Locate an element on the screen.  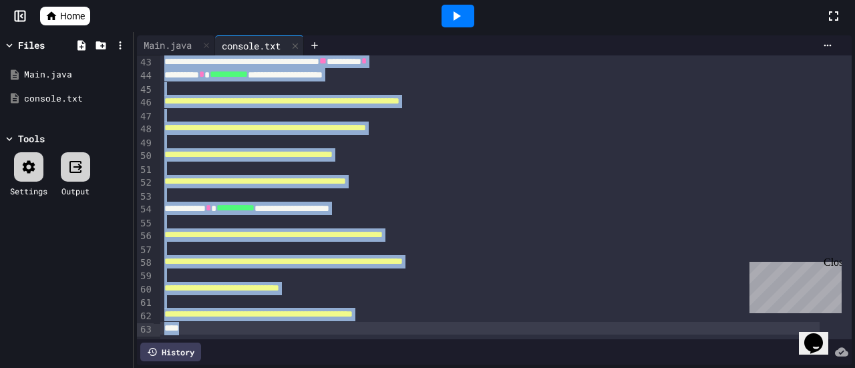
div: Output is located at coordinates (75, 191).